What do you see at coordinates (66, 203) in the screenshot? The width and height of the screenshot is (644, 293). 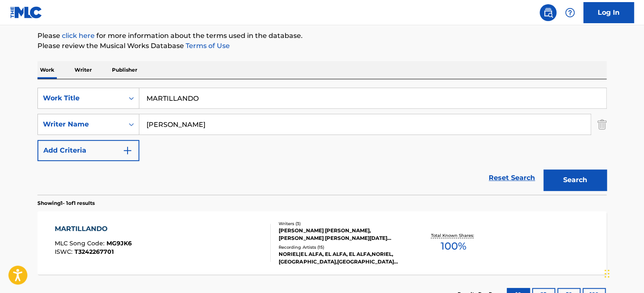 I see `p: Showing 1 - 1 of 1 results` at bounding box center [66, 203].